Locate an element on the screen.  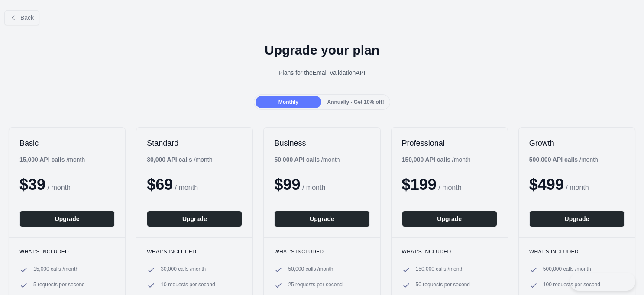
b: 50,000 API calls is located at coordinates (297, 159).